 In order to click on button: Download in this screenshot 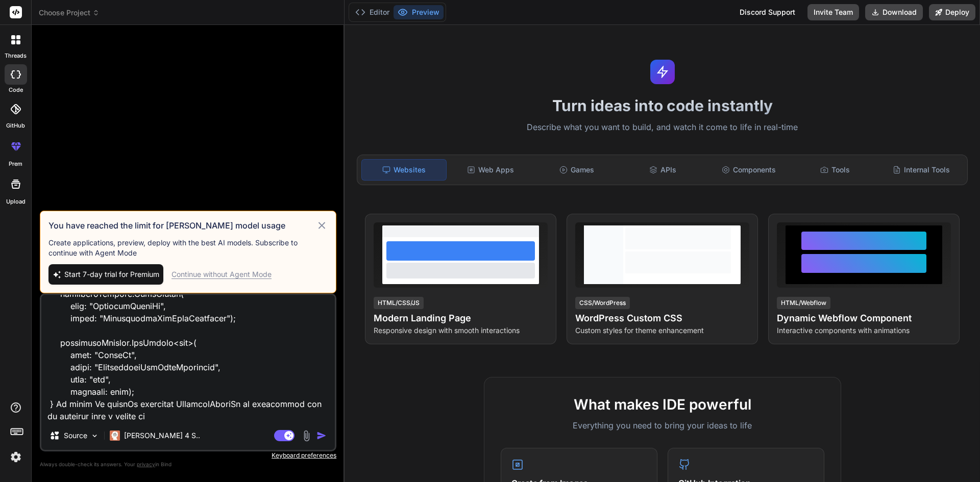, I will do `click(893, 13)`.